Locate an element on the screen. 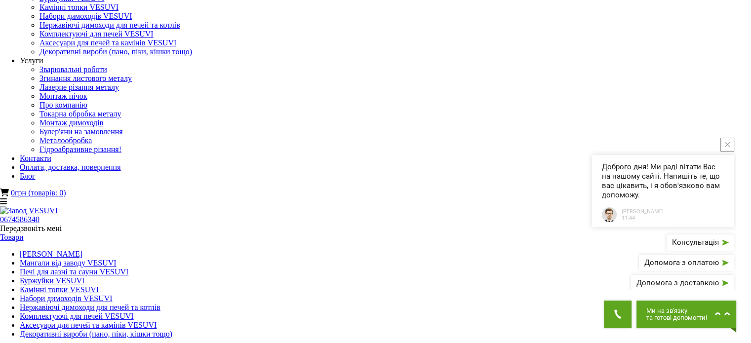  span: Допомога з доставкою is located at coordinates (678, 283).